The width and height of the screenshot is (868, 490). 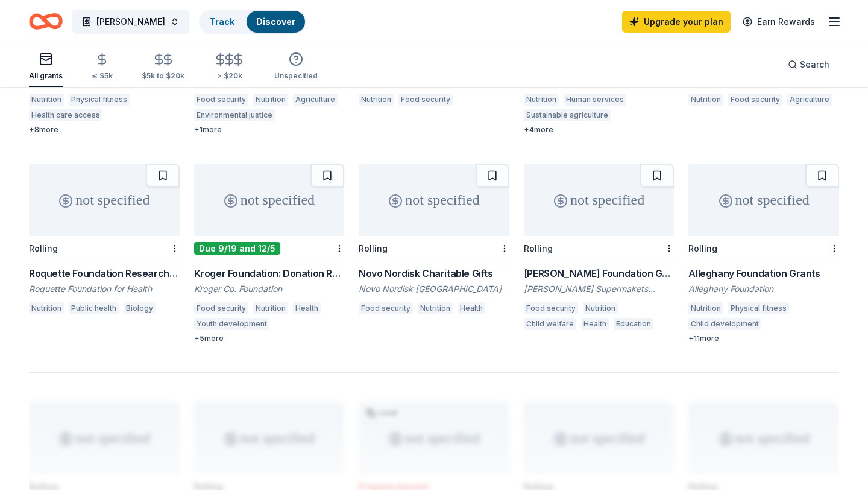 I want to click on a: not specifiedDue 9/19 and 12/5Kroger Foundation: Donation RequestKroger Co. FoundationFood securi..., so click(x=269, y=254).